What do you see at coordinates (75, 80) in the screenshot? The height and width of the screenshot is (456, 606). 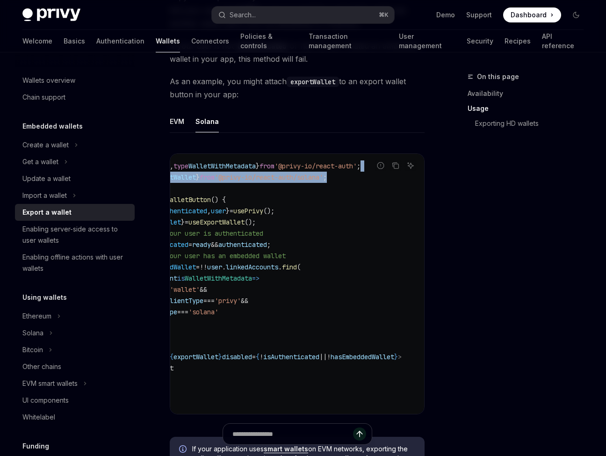 I see `a: Wallets overview` at bounding box center [75, 80].